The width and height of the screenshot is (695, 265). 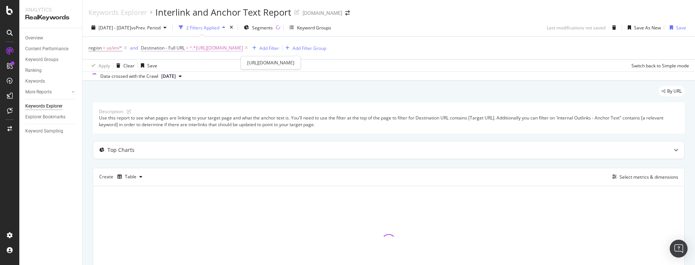 I want to click on div: arrow-right-arrow-left, so click(x=347, y=13).